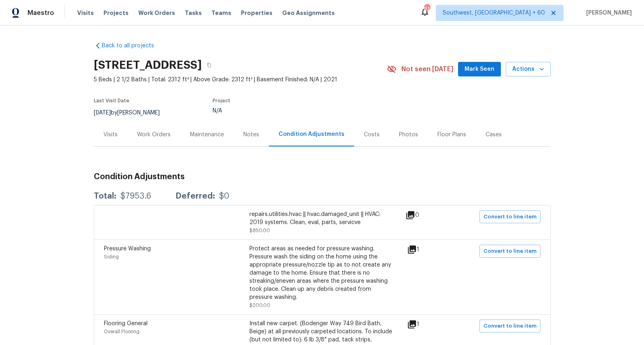 Image resolution: width=644 pixels, height=345 pixels. Describe the element at coordinates (85, 13) in the screenshot. I see `span: Visits` at that location.